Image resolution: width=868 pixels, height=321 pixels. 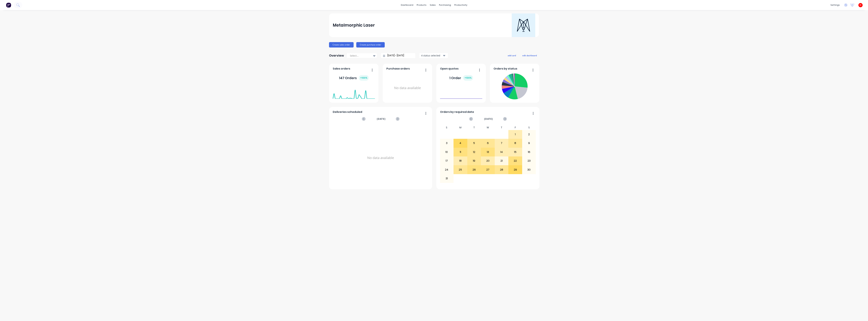 I want to click on div: 31, so click(x=447, y=179).